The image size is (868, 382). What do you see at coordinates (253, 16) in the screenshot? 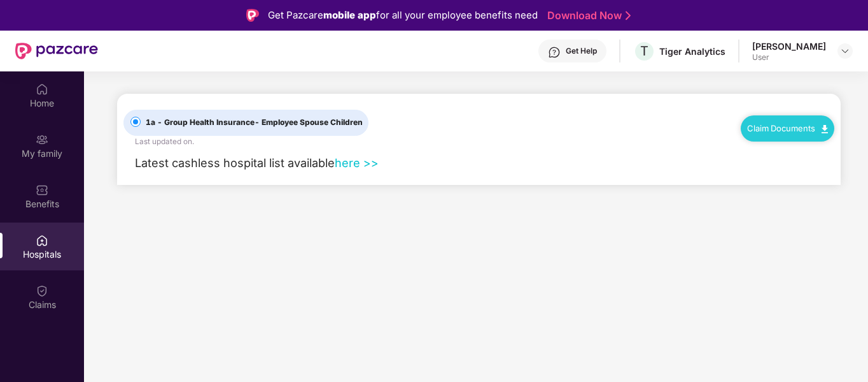
I see `img: Logo` at bounding box center [253, 16].